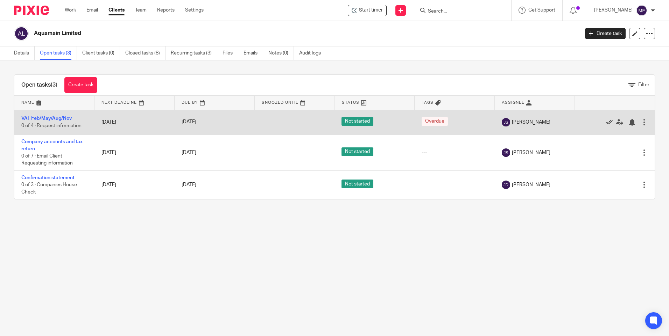  What do you see at coordinates (250, 33) in the screenshot?
I see `h2: Aquamain Limited` at bounding box center [250, 33].